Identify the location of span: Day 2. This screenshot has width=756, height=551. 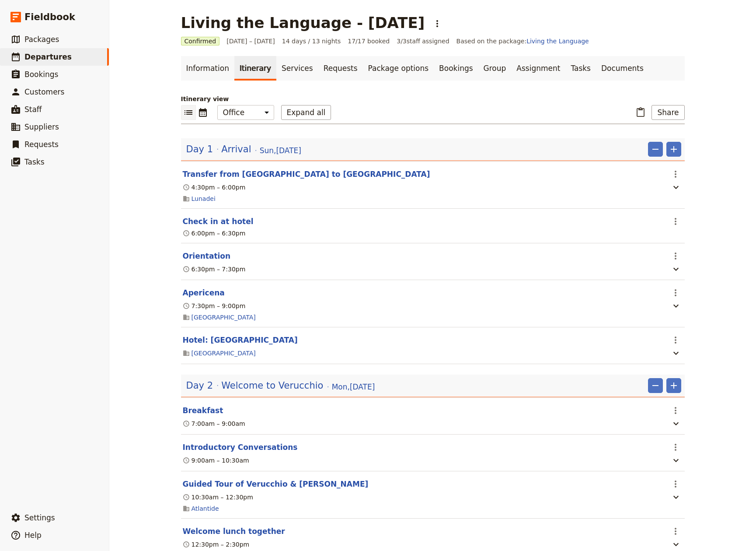
(200, 385).